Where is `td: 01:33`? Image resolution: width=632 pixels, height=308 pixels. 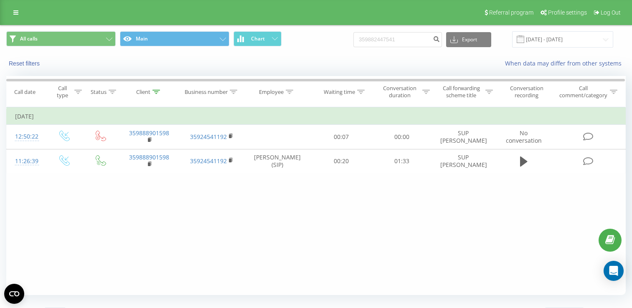
td: 01:33 is located at coordinates (401, 161).